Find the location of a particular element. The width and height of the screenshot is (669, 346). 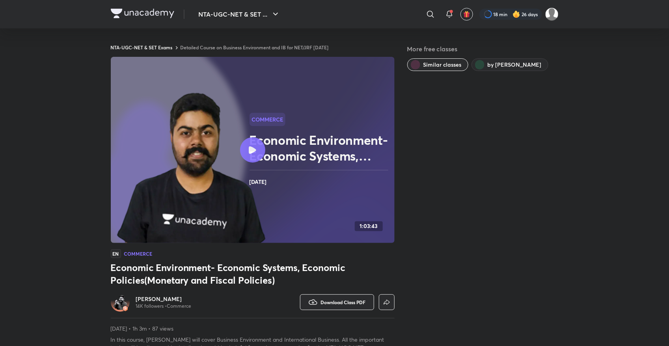

img: Avatar is located at coordinates (120, 302).